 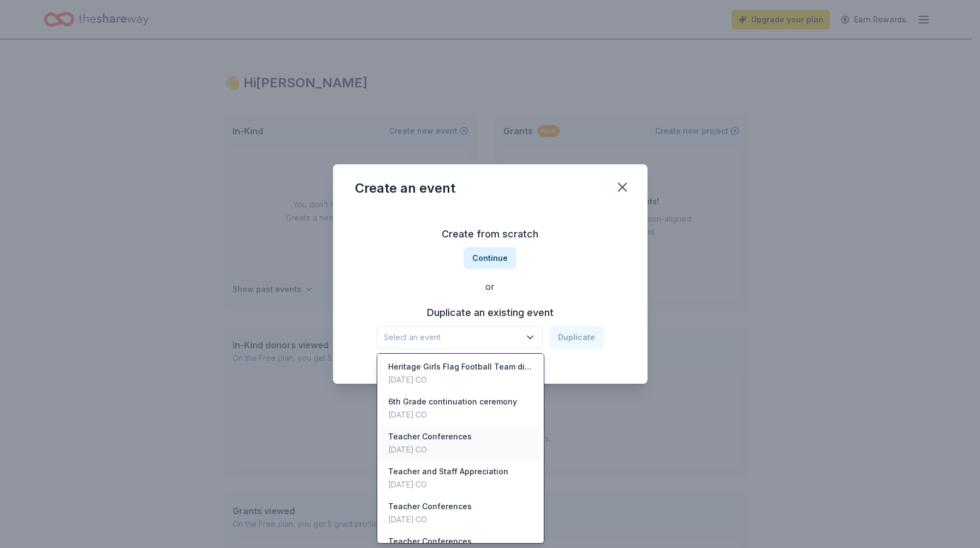 What do you see at coordinates (461, 448) in the screenshot?
I see `div: Select an event` at bounding box center [461, 448].